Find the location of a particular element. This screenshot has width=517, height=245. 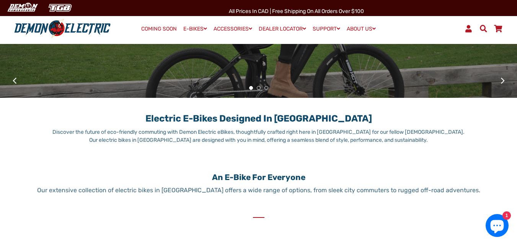

img: Demon Electric logo is located at coordinates (62, 29).